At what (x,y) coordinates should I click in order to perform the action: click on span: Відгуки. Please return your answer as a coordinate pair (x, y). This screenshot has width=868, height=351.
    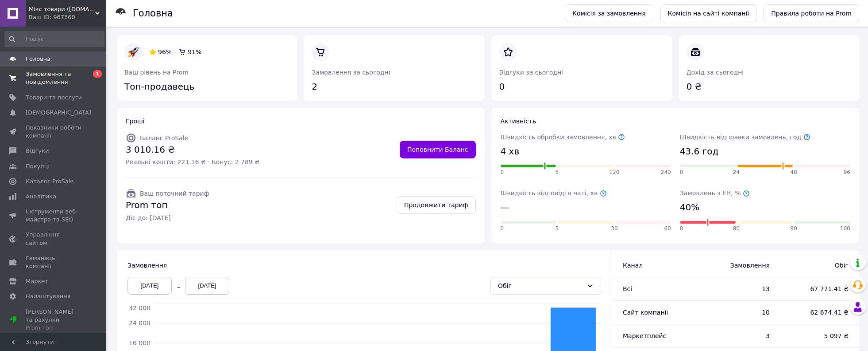
    Looking at the image, I should click on (37, 151).